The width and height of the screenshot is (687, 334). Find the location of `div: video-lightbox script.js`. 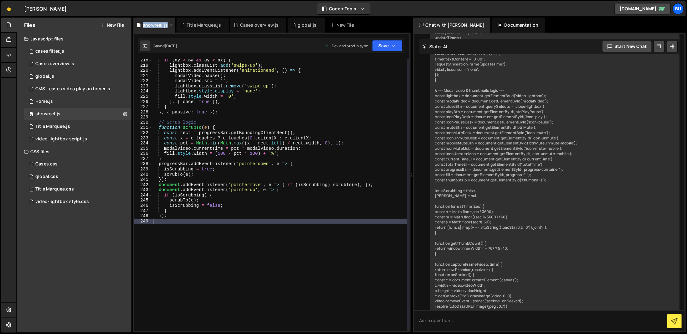

div: video-lightbox script.js is located at coordinates (61, 139).